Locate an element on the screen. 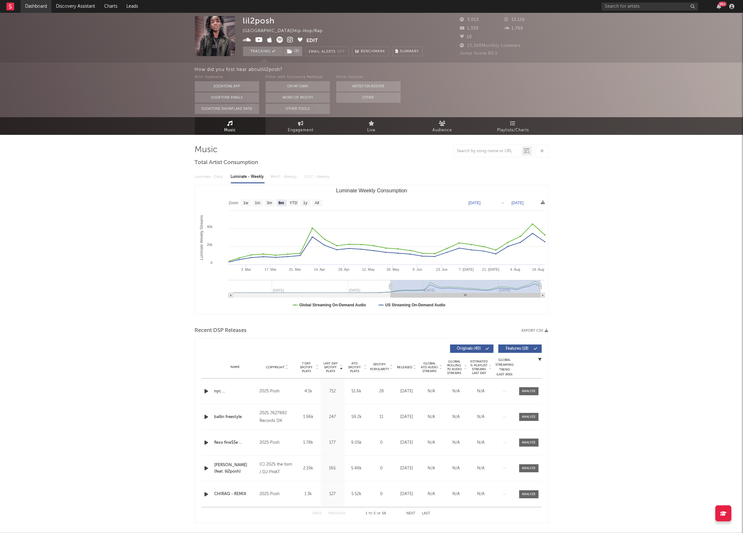  button: Other Tools is located at coordinates (298, 109).